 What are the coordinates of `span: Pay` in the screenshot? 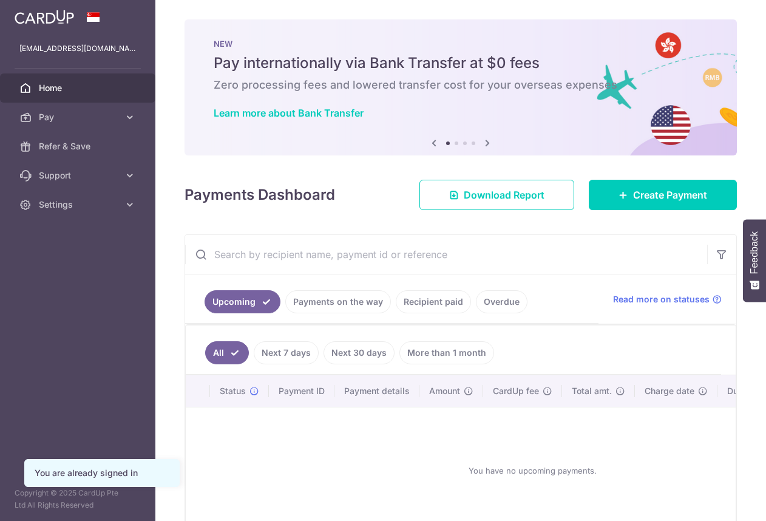 It's located at (79, 117).